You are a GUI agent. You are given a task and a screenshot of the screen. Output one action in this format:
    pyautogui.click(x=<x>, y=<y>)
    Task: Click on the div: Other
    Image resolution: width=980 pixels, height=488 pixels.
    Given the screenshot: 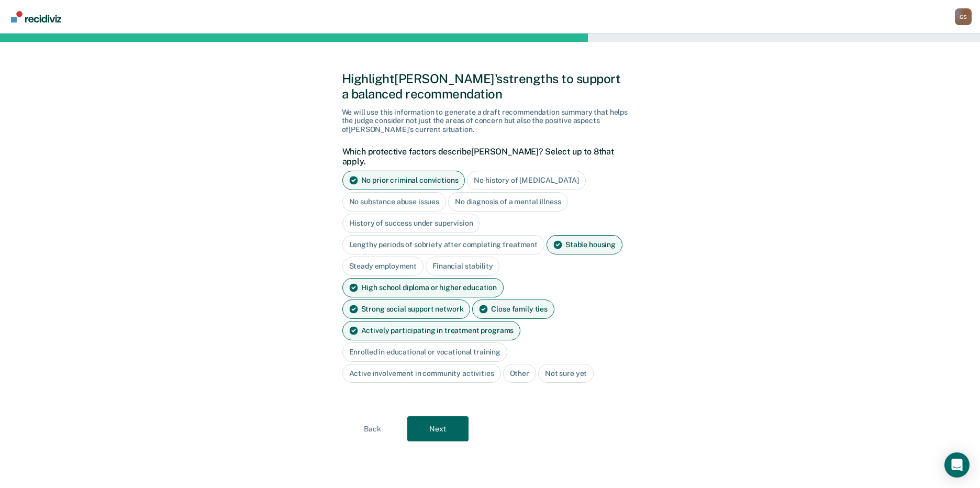 What is the action you would take?
    pyautogui.click(x=520, y=373)
    